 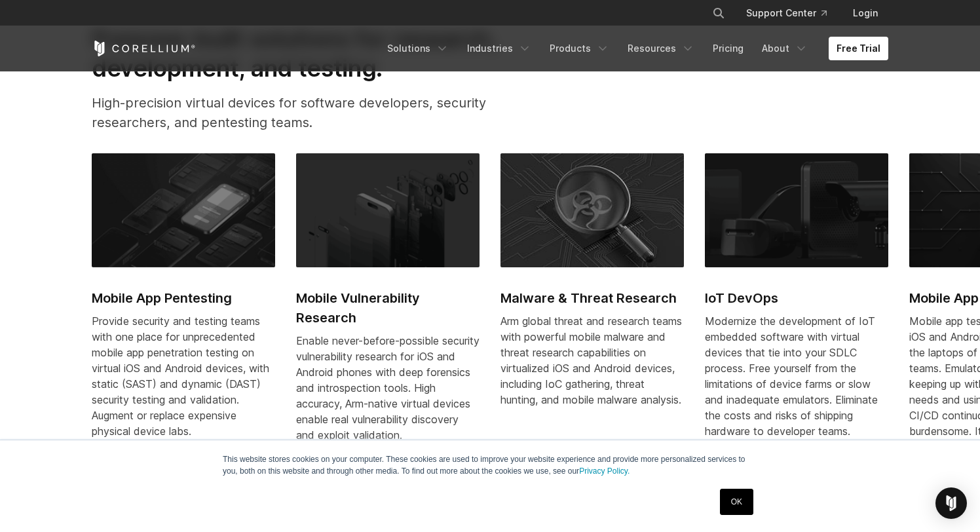 What do you see at coordinates (859, 48) in the screenshot?
I see `a: Free Trial` at bounding box center [859, 48].